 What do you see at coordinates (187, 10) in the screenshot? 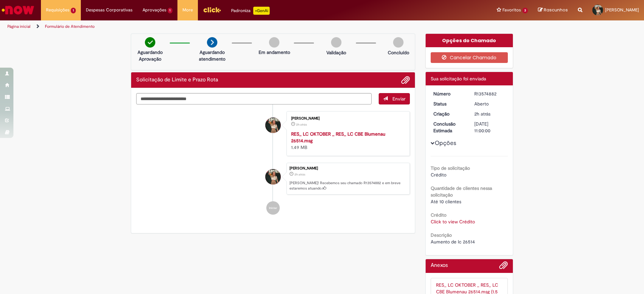
I see `span: More` at bounding box center [187, 10].